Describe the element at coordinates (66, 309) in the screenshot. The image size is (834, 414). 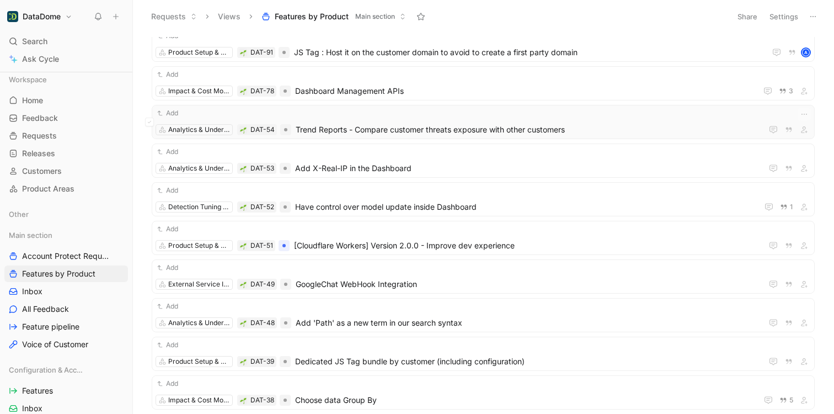
I see `a: All Feedback` at that location.